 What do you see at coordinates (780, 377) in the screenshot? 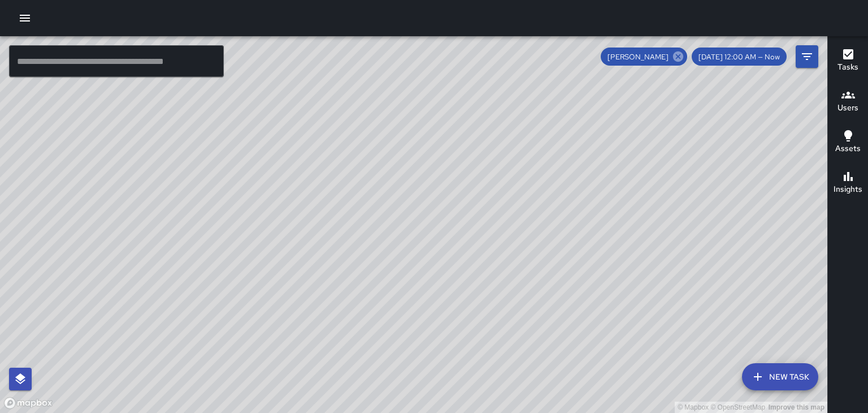
I see `button: New Task` at bounding box center [780, 377].